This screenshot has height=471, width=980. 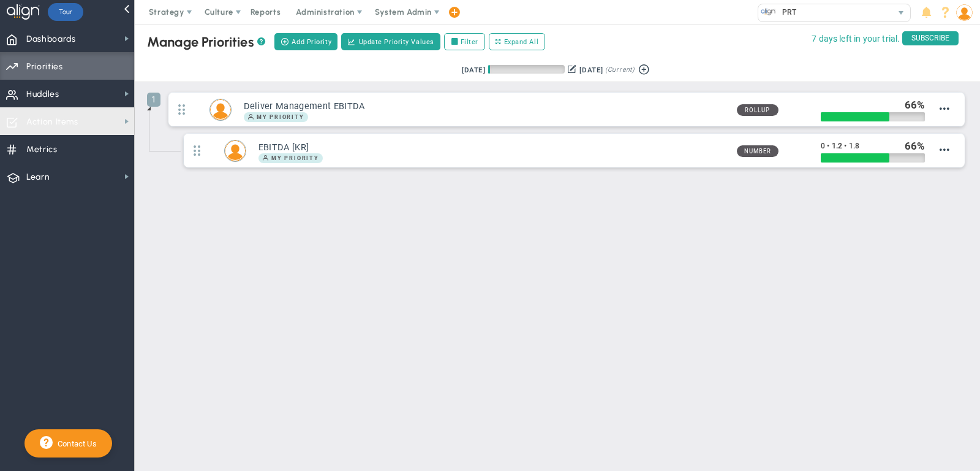 I want to click on span: 1.8, so click(x=854, y=146).